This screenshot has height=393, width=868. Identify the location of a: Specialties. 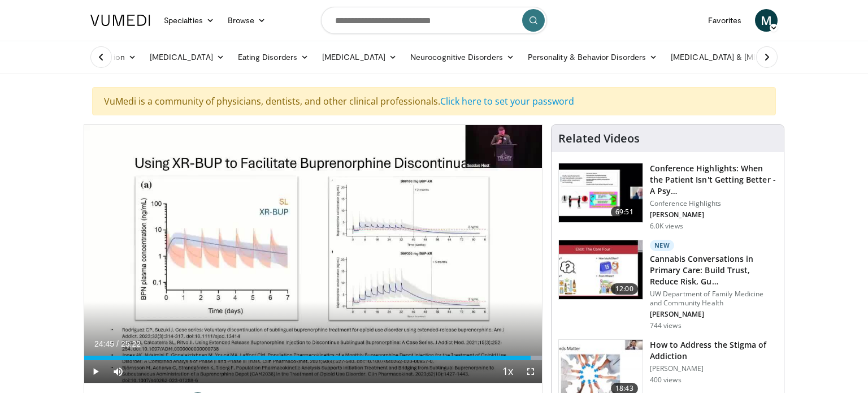
(189, 20).